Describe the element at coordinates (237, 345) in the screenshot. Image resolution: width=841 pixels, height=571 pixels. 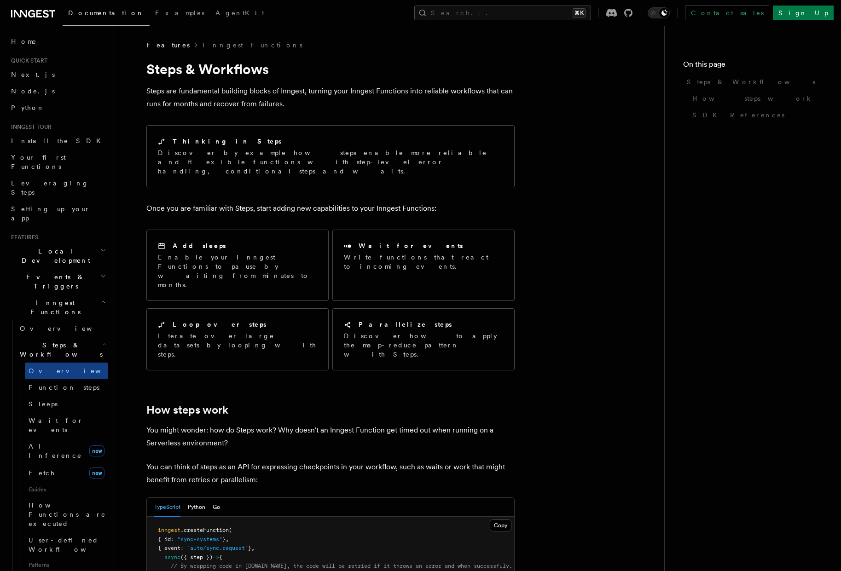
I see `p: Iterate over large datasets by looping with steps.` at that location.